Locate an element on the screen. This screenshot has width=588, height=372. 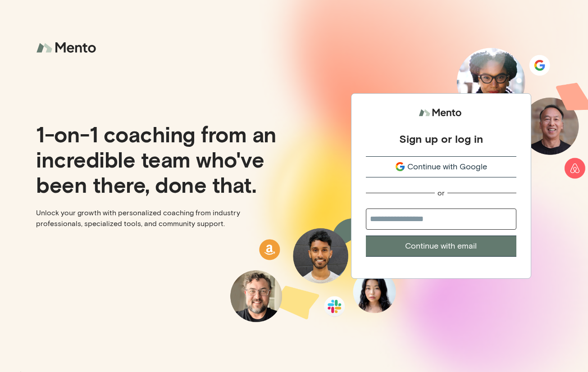
img: logo is located at coordinates (68, 48).